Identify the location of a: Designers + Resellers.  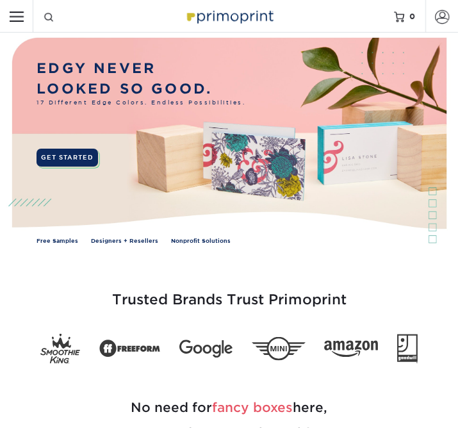
(124, 241).